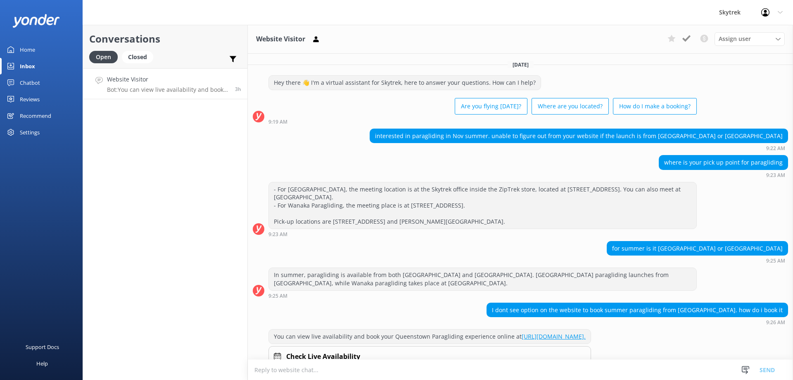  I want to click on a: Closed, so click(140, 57).